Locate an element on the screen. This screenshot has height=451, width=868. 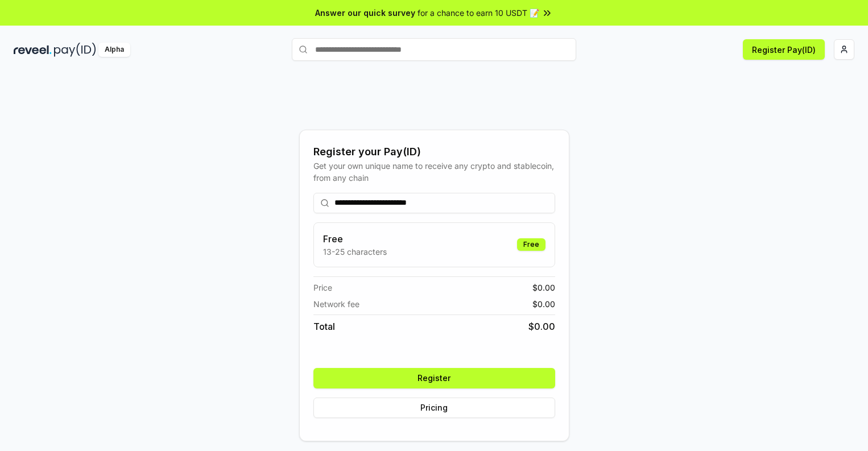
div: Register your Pay(ID) is located at coordinates (434, 151).